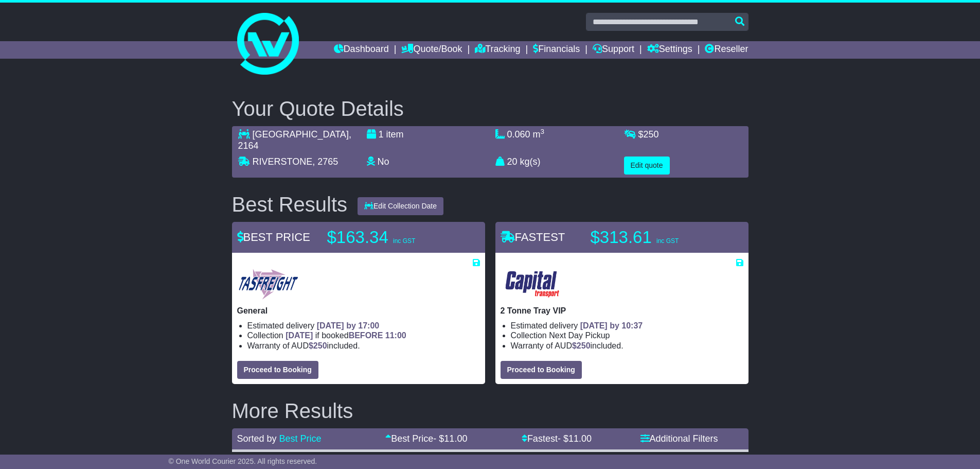 This screenshot has height=469, width=980. I want to click on span: kg(s), so click(530, 161).